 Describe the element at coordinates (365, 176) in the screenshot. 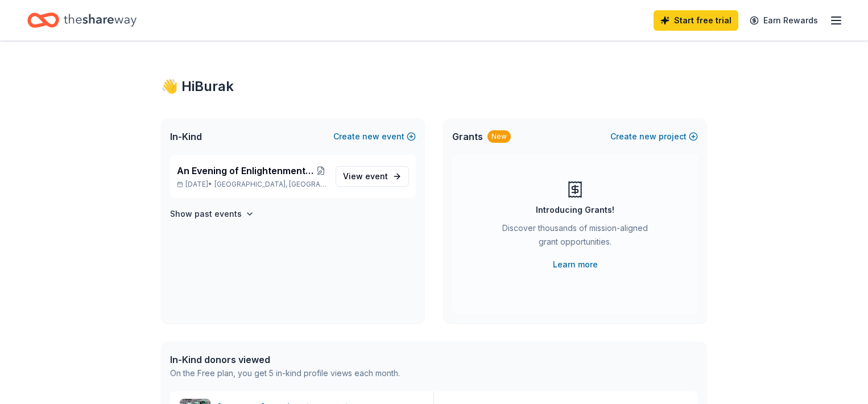

I see `span: View` at that location.